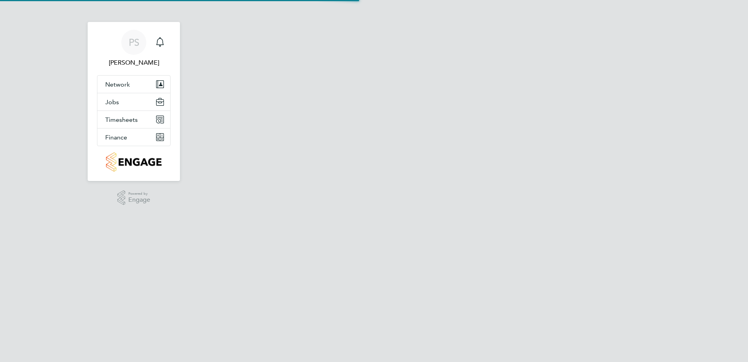  Describe the element at coordinates (139, 193) in the screenshot. I see `span: Powered by` at that location.